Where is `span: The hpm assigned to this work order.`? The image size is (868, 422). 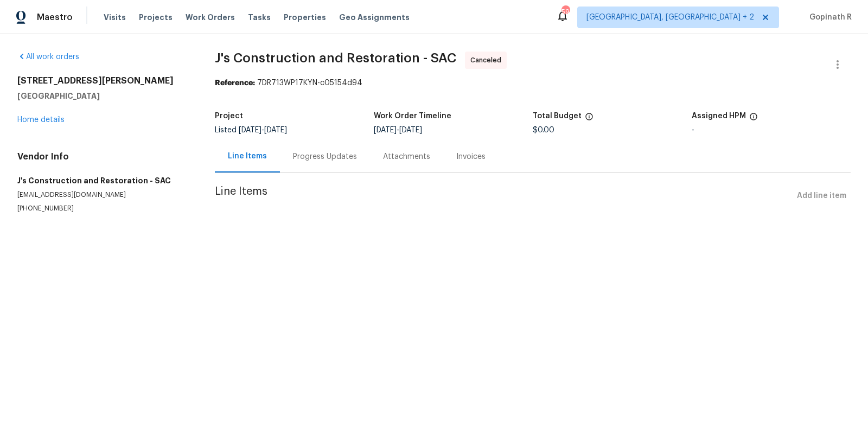 span: The hpm assigned to this work order. is located at coordinates (754, 120).